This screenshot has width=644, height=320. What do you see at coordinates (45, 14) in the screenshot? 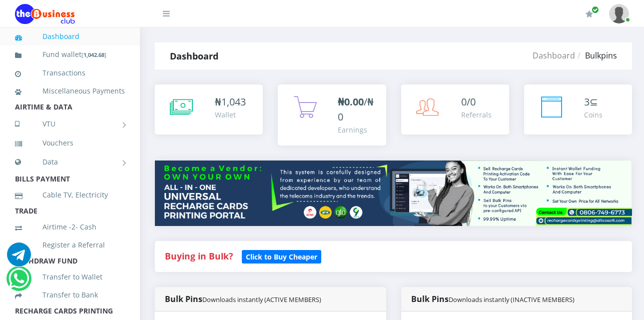
I see `img: Logo` at bounding box center [45, 14].